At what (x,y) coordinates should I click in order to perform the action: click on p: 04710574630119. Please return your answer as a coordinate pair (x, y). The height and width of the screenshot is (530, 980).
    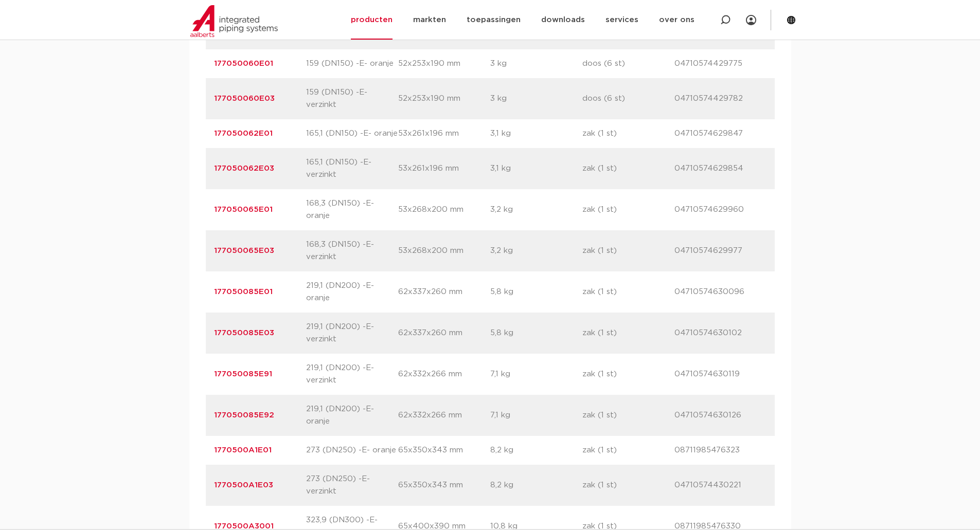
    Looking at the image, I should click on (720, 374).